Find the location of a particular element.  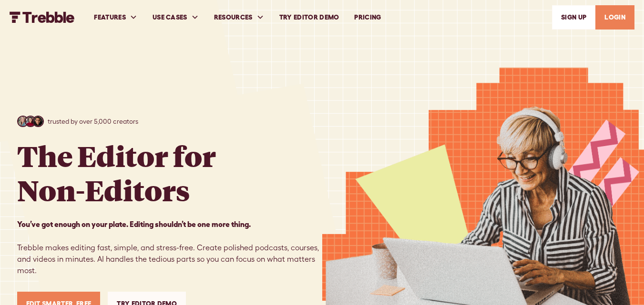

p: trusted by over 5,000 creators is located at coordinates (93, 121).